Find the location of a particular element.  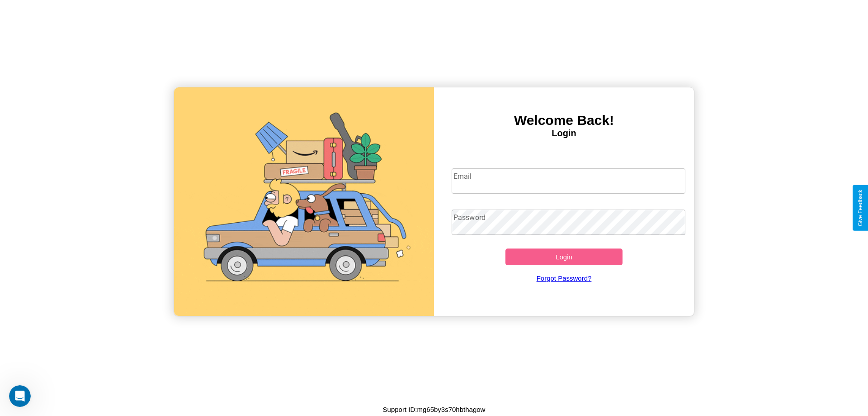

p: Support ID: mg65by3s70hbthagow is located at coordinates (434, 409).